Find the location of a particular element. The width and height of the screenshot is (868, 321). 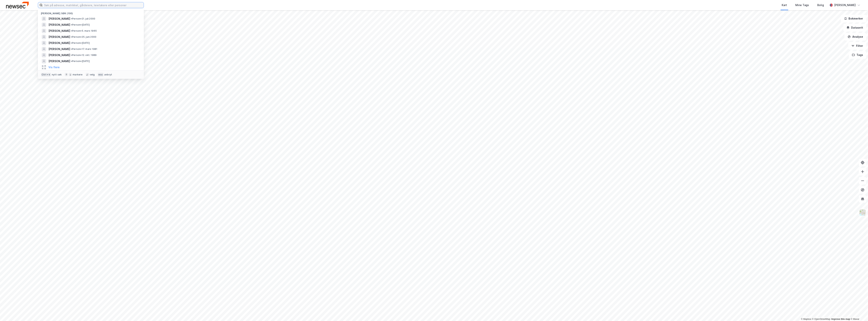

a: OpenStreetMap is located at coordinates (821, 319).